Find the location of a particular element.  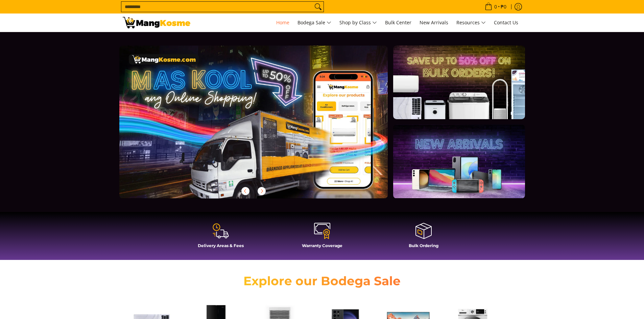

span: Bodega Sale is located at coordinates (314, 23).